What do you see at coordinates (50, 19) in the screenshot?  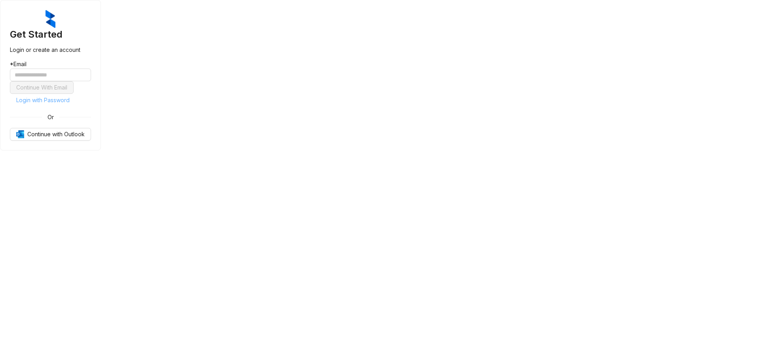 I see `img: ZumaIcon` at bounding box center [50, 19].